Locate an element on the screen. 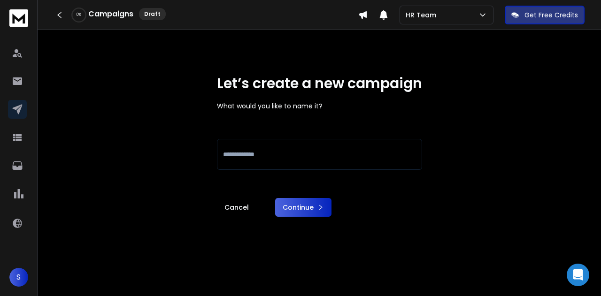 This screenshot has width=601, height=296. p: Get Free Credits is located at coordinates (551, 15).